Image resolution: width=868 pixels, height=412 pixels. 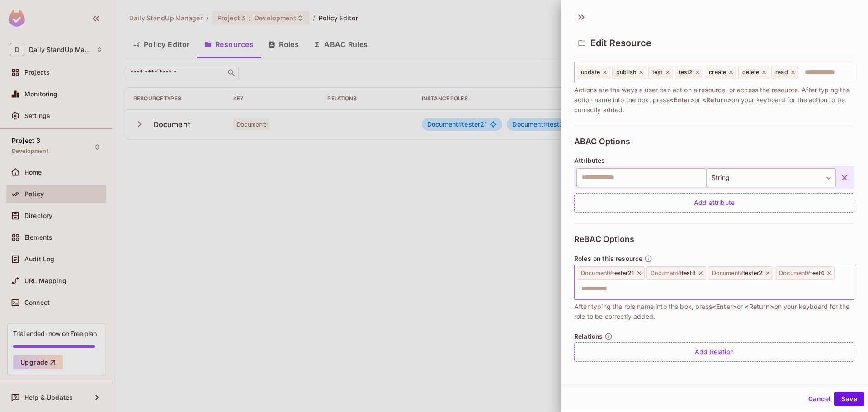 What do you see at coordinates (604, 239) in the screenshot?
I see `span: ReBAC Options` at bounding box center [604, 239].